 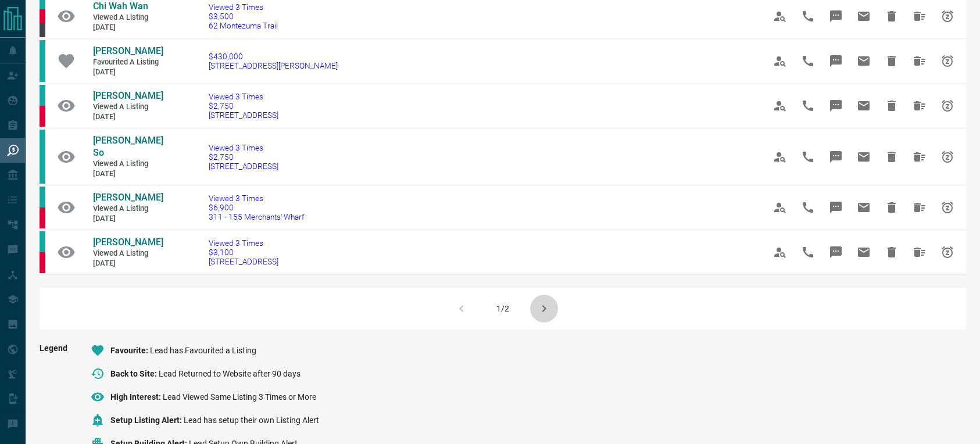 I want to click on span: Lead Viewed Same Listing 3 Times or More, so click(x=239, y=397).